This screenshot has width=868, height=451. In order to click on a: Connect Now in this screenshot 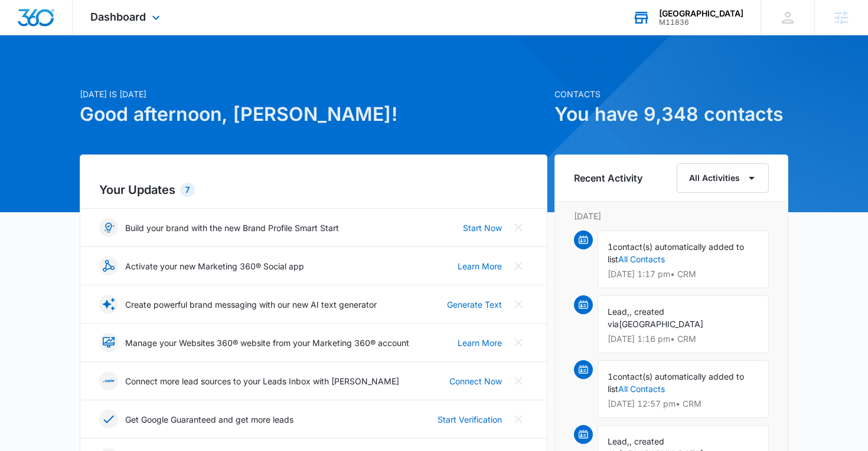, I will do `click(475, 381)`.